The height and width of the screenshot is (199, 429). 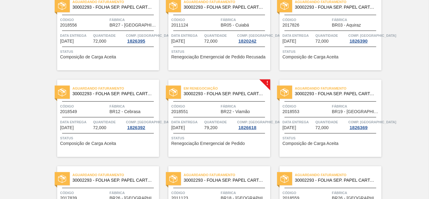 What do you see at coordinates (69, 112) in the screenshot?
I see `span: 2018549` at bounding box center [69, 112].